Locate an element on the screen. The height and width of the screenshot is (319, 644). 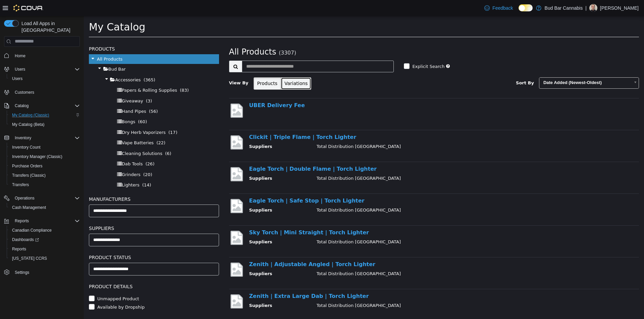
a: UBER Delivery Fee is located at coordinates (193, 89).